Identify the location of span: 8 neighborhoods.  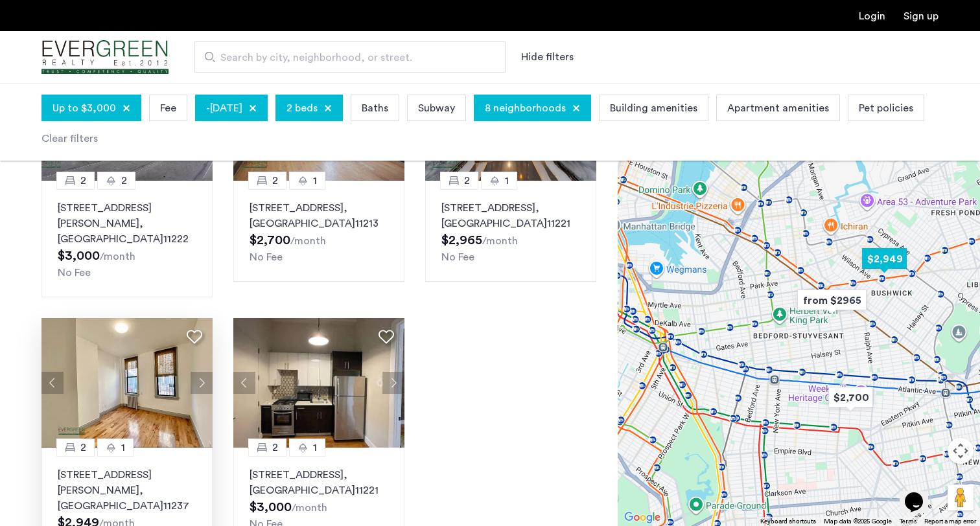
(525, 108).